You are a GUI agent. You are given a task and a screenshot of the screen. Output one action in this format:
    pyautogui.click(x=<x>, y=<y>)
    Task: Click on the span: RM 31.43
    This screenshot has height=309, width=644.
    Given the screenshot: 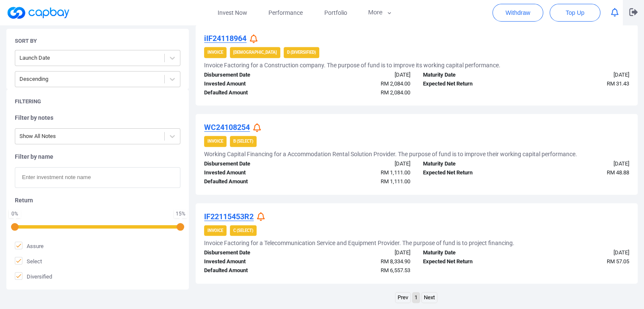 What is the action you would take?
    pyautogui.click(x=618, y=83)
    